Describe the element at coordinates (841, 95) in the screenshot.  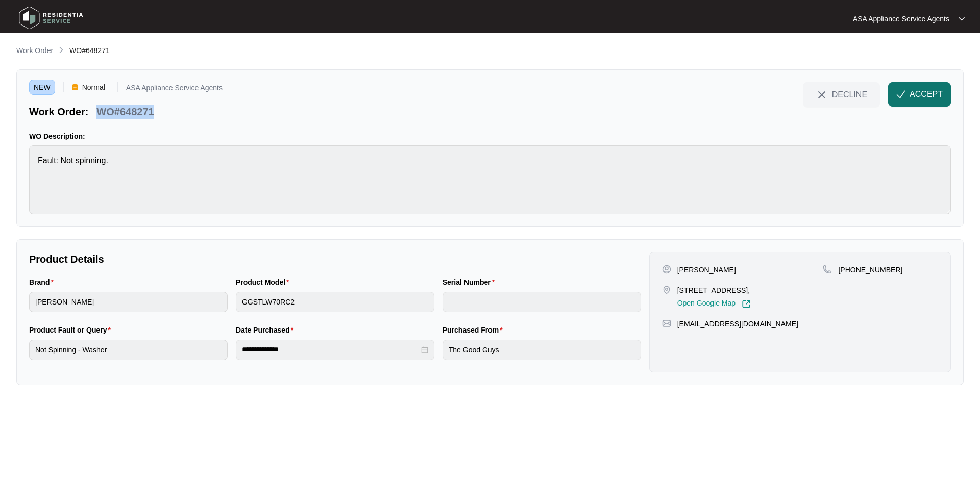
I see `button: close-IconDECLINE` at that location.